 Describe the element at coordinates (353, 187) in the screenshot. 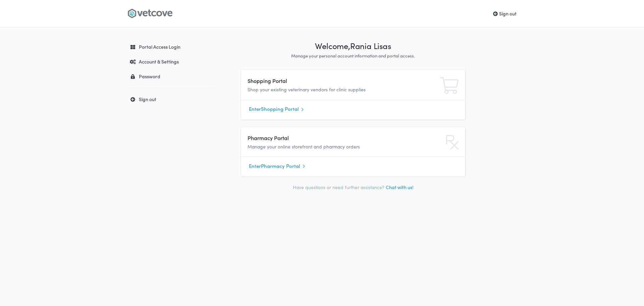

I see `p: Have questions or need further assistance?` at that location.